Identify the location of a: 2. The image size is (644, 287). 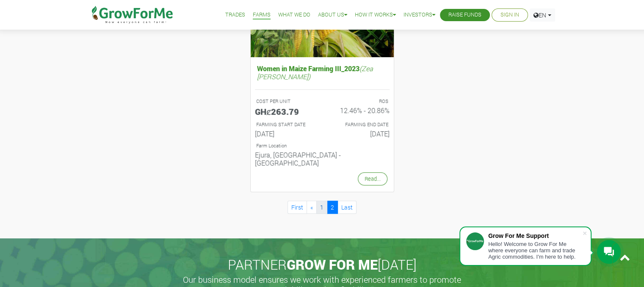
(332, 207).